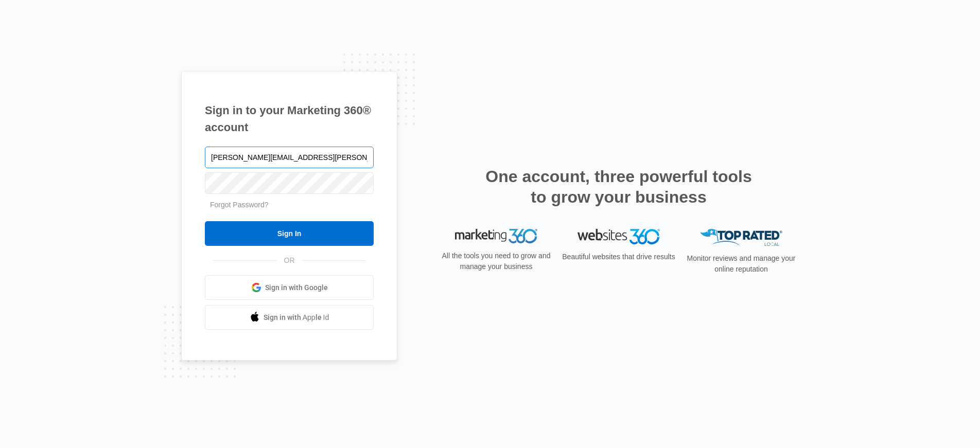  I want to click on span: Sign in with Apple Id, so click(296, 318).